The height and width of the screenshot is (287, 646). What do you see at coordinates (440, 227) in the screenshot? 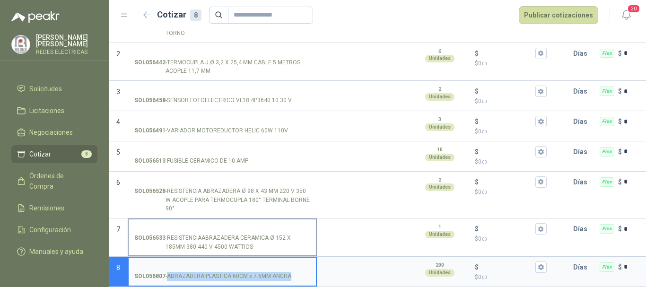
I see `p: 1` at bounding box center [440, 227].